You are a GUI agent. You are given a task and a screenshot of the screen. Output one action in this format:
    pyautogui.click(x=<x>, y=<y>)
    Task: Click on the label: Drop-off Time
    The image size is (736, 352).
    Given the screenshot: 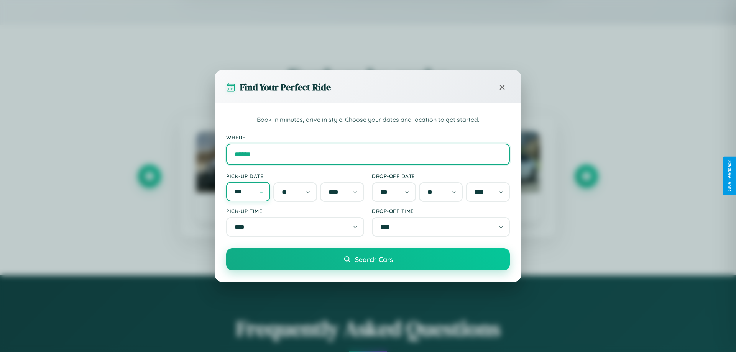 What is the action you would take?
    pyautogui.click(x=441, y=211)
    